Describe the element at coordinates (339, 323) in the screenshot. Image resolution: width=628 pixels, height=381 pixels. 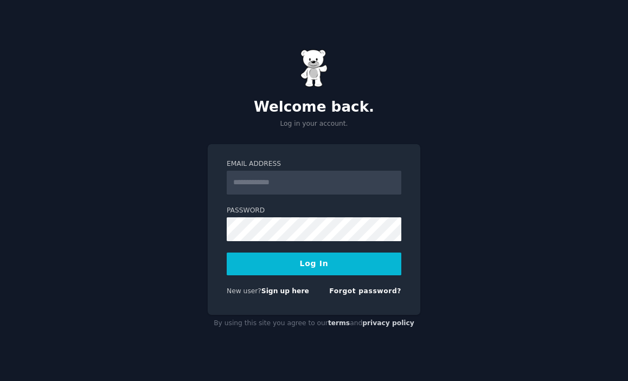
I see `a: terms` at that location.